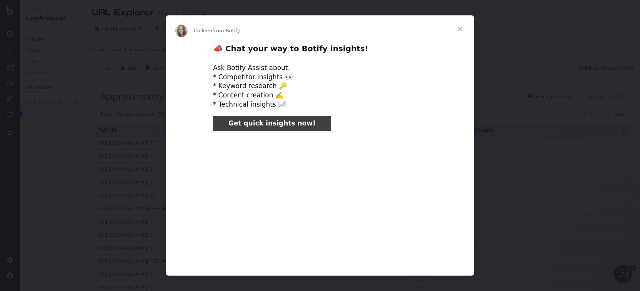  I want to click on a: Get quick insights now!, so click(272, 124).